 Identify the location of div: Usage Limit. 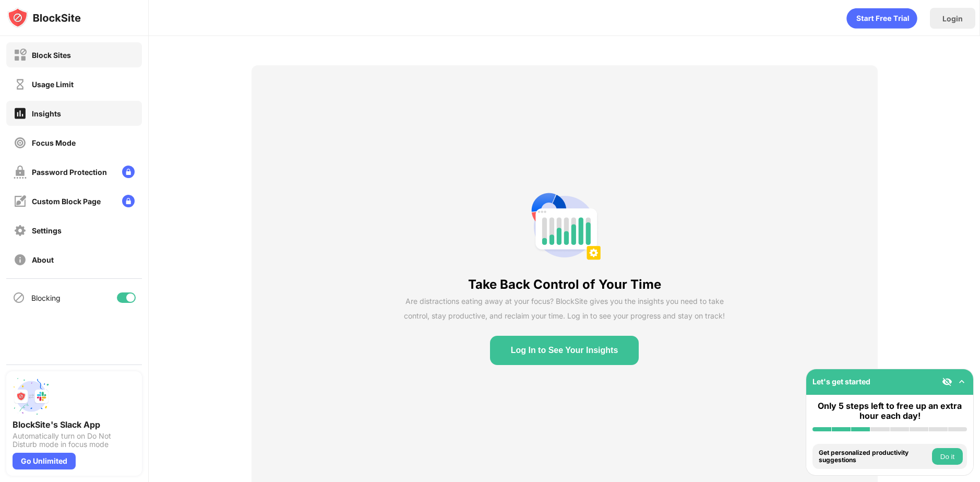
(53, 84).